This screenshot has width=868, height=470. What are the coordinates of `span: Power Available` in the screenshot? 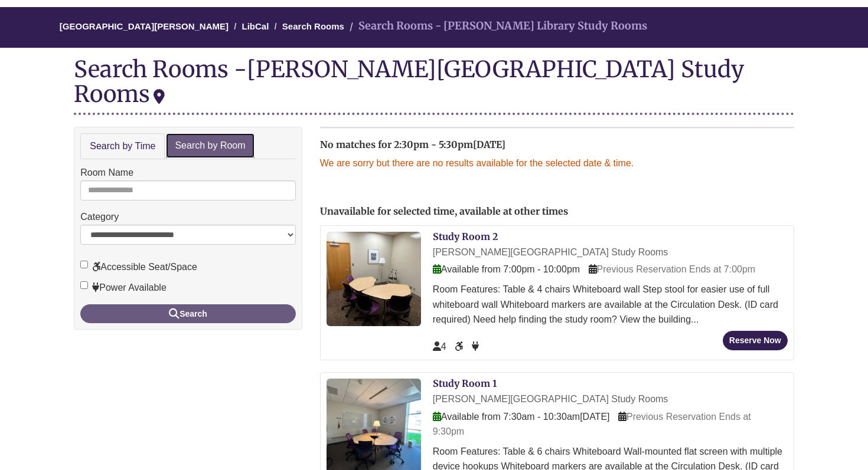 It's located at (476, 346).